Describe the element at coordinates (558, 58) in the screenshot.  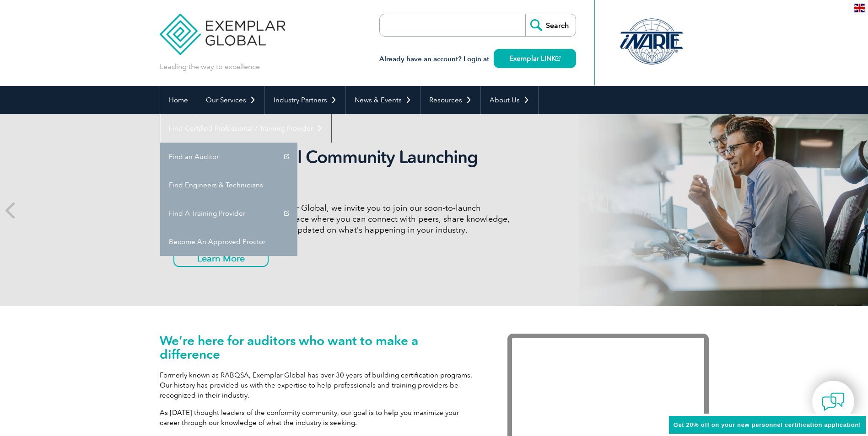
I see `img: open_square.png` at that location.